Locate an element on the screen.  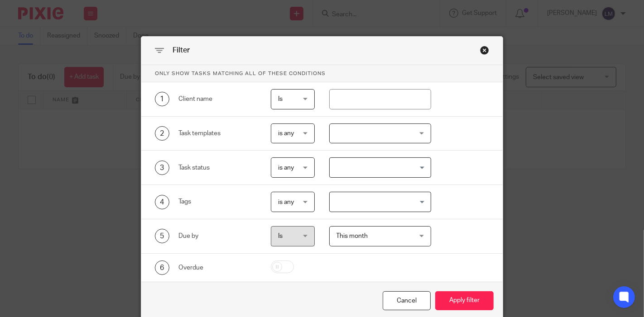
div: 5 is located at coordinates (162, 236).